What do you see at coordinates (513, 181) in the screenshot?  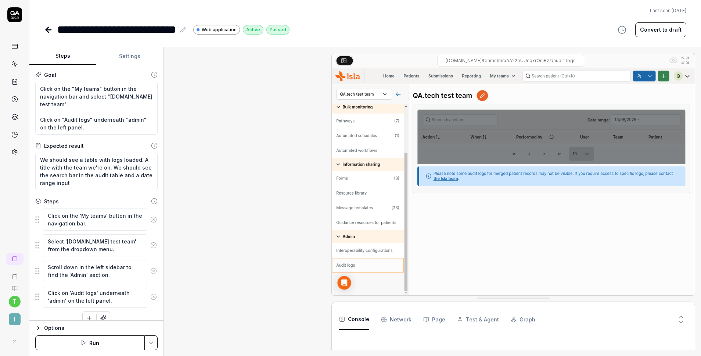 I see `img: Screenshot` at bounding box center [513, 181].